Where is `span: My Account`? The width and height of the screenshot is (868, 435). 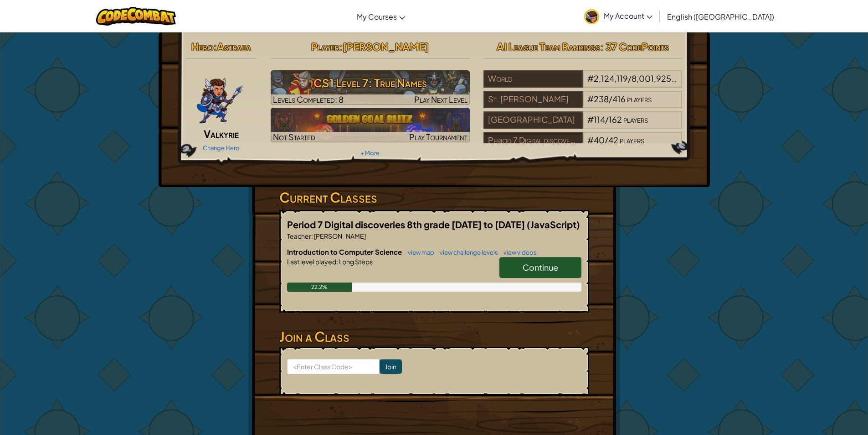
span: My Account is located at coordinates (628, 15).